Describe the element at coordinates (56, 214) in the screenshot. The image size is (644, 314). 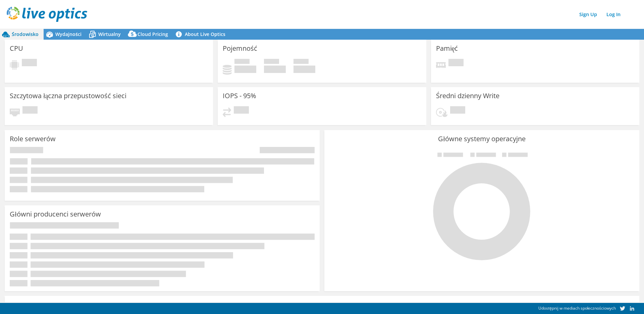
I see `h3: Główni producenci serwerów` at that location.